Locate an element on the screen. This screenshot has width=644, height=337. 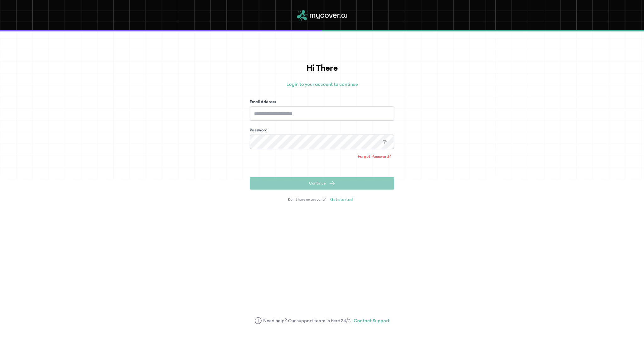
button: Continue is located at coordinates (322, 183).